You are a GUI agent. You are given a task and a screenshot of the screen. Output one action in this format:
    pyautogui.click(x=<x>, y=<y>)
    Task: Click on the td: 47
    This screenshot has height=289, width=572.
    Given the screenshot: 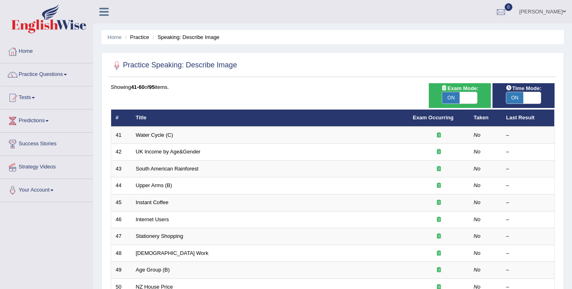 What is the action you would take?
    pyautogui.click(x=121, y=237)
    